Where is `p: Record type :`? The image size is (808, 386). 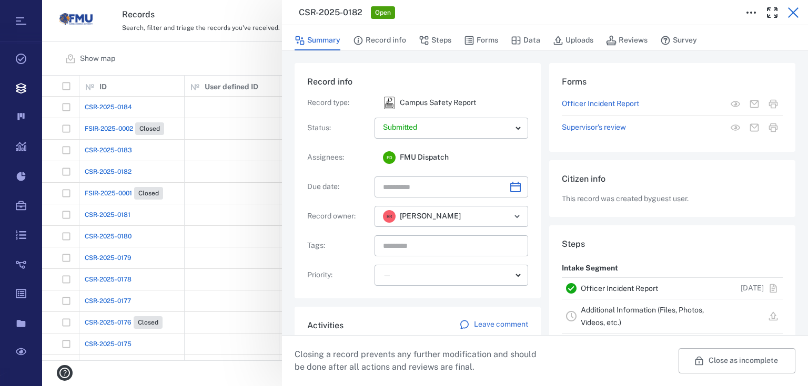 p: Record type : is located at coordinates (339, 103).